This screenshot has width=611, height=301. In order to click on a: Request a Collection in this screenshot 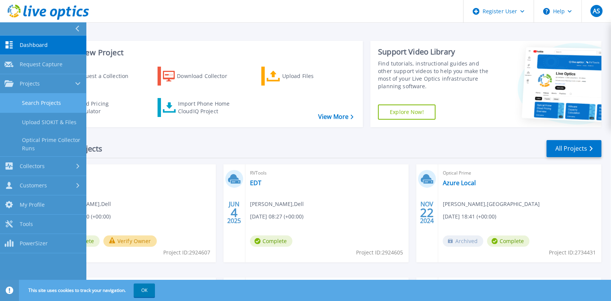, I will do `click(96, 76)`.